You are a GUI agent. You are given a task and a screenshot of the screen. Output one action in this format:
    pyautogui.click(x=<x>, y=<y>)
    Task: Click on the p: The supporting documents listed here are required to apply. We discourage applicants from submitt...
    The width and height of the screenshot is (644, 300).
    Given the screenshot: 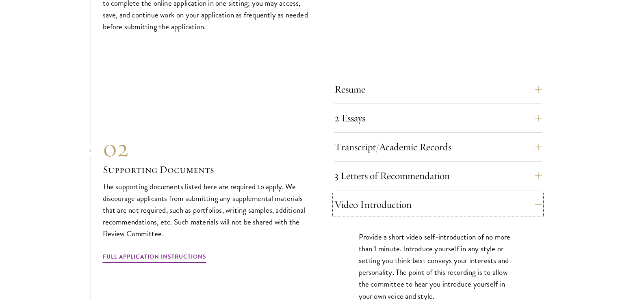 What is the action you would take?
    pyautogui.click(x=206, y=210)
    